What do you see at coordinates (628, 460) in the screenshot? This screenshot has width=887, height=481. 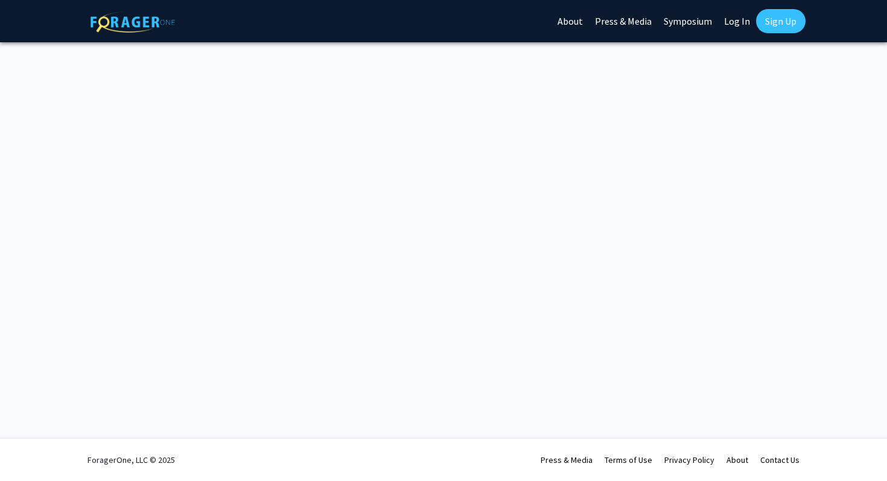 I see `a: Terms of Use` at bounding box center [628, 460].